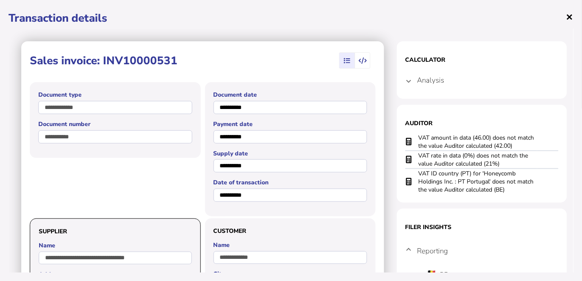  I want to click on h1: Auditor, so click(482, 123).